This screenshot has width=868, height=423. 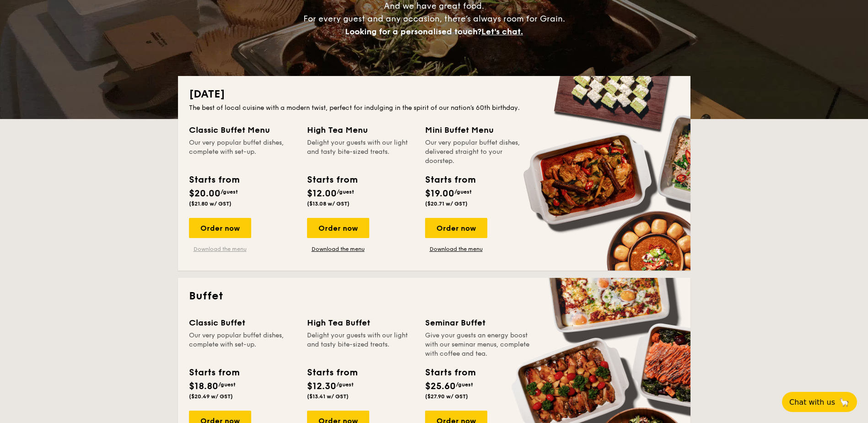 What do you see at coordinates (440, 194) in the screenshot?
I see `span: $19.00` at bounding box center [440, 194].